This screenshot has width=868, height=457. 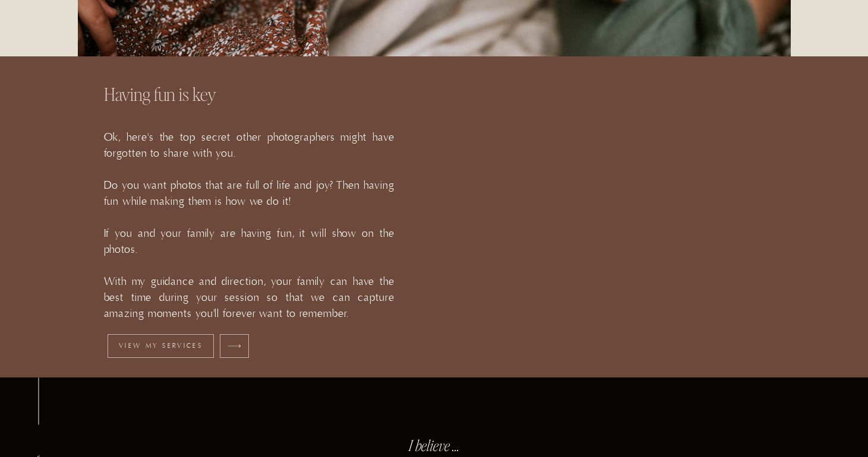 What do you see at coordinates (161, 346) in the screenshot?
I see `a: View my services` at bounding box center [161, 346].